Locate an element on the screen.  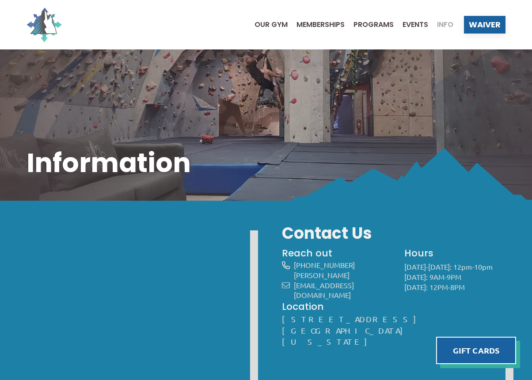
h4: Reach out is located at coordinates (336, 253).